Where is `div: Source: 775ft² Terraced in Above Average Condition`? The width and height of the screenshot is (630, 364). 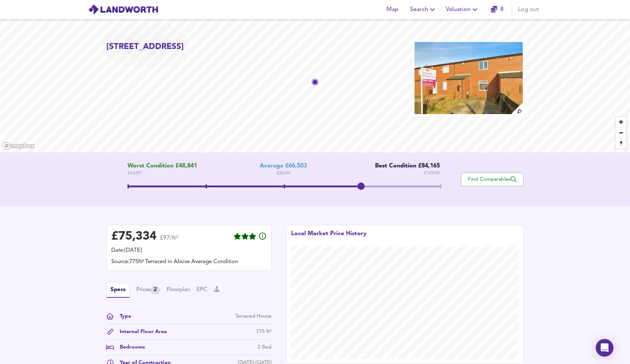 div: Source: 775ft² Terraced in Above Average Condition is located at coordinates (189, 262).